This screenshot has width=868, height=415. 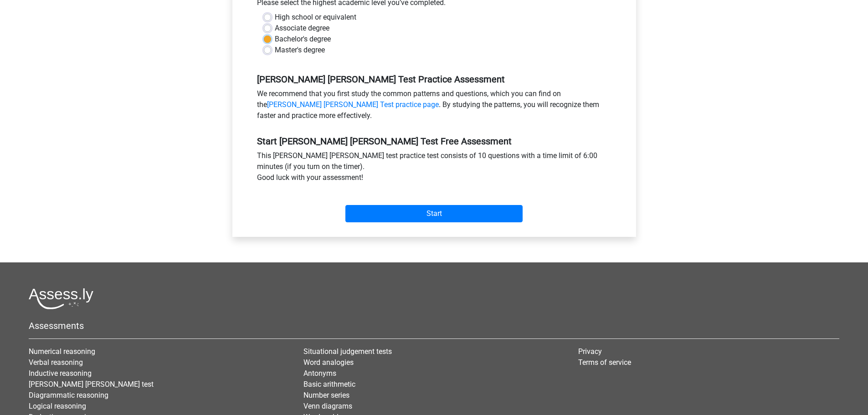 I want to click on input: Start, so click(x=434, y=213).